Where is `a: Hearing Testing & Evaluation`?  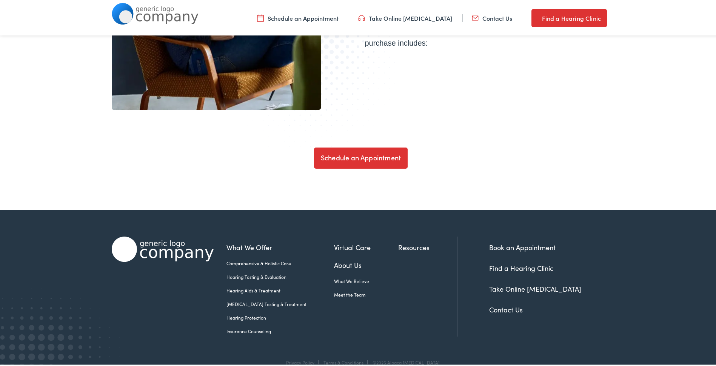
a: Hearing Testing & Evaluation is located at coordinates (280, 276).